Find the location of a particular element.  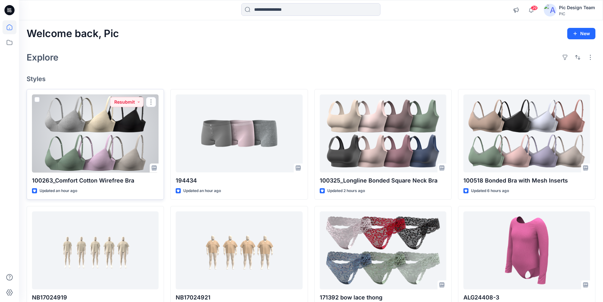

p: 194434 is located at coordinates (239, 180).